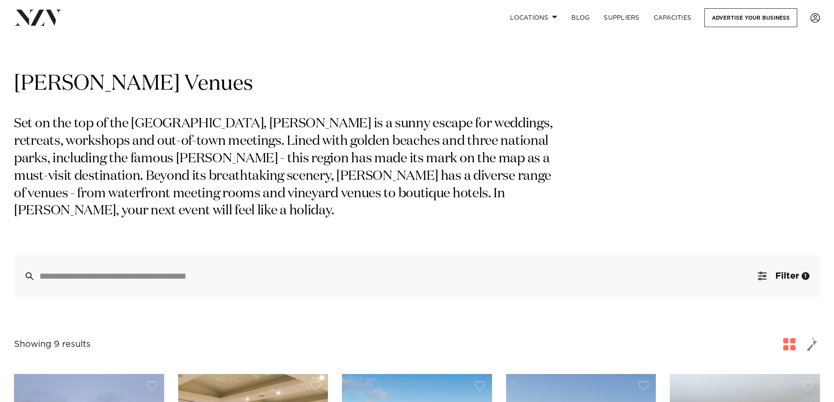  What do you see at coordinates (787, 276) in the screenshot?
I see `span: Filter` at bounding box center [787, 276].